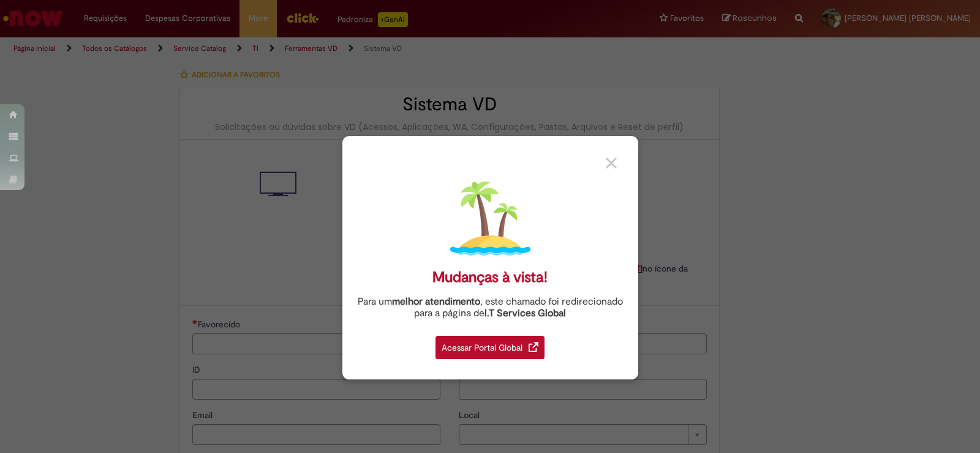 The height and width of the screenshot is (453, 980). I want to click on a: Acessar Portal Global, so click(490, 343).